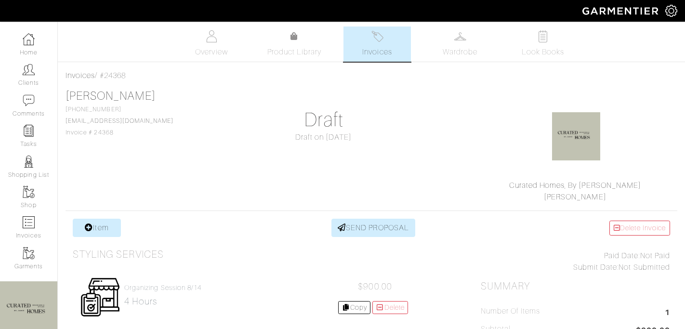 This screenshot has height=329, width=685. I want to click on a: Look Books, so click(543, 44).